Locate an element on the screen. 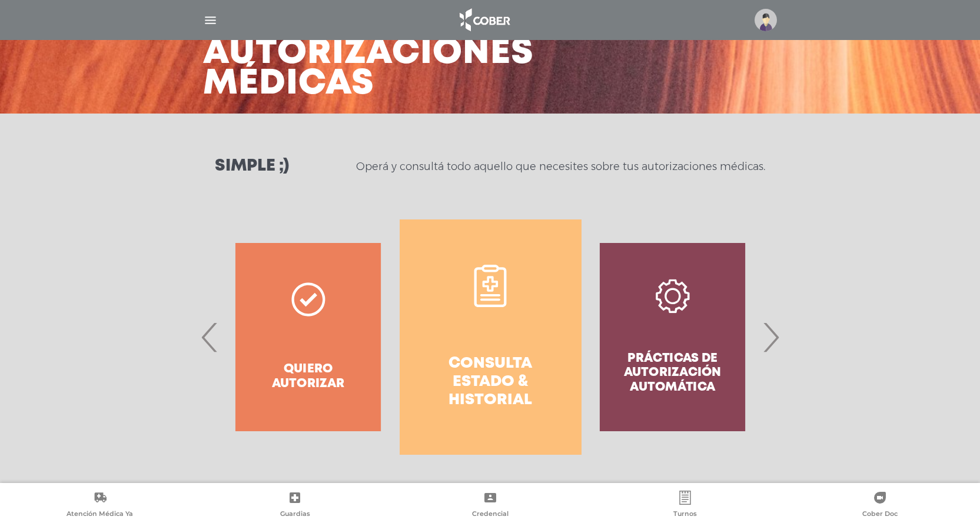 Image resolution: width=980 pixels, height=523 pixels. h3: Simple ;) is located at coordinates (252, 166).